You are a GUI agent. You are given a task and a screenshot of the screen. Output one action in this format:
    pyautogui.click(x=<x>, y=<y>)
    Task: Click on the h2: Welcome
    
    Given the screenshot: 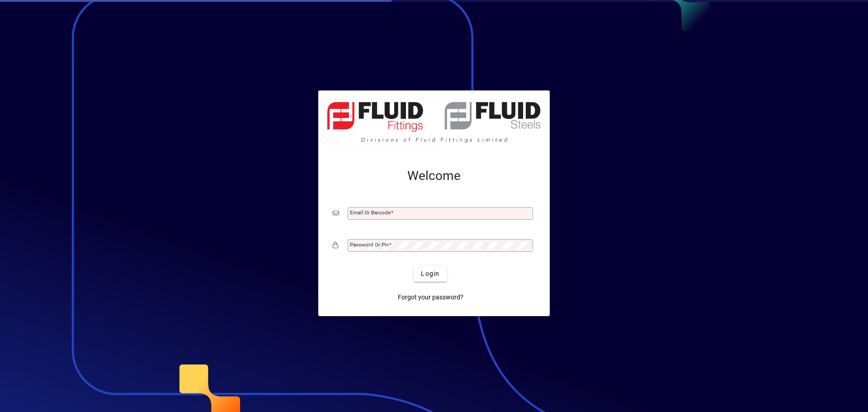 What is the action you would take?
    pyautogui.click(x=434, y=176)
    